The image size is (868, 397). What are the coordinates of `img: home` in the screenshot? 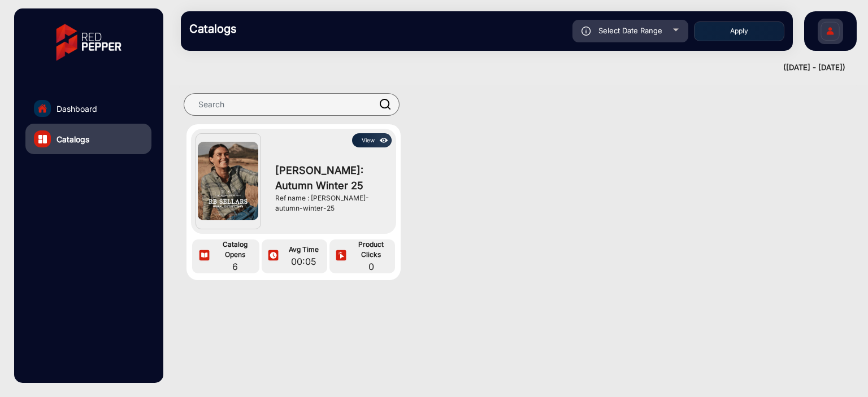 It's located at (43, 109).